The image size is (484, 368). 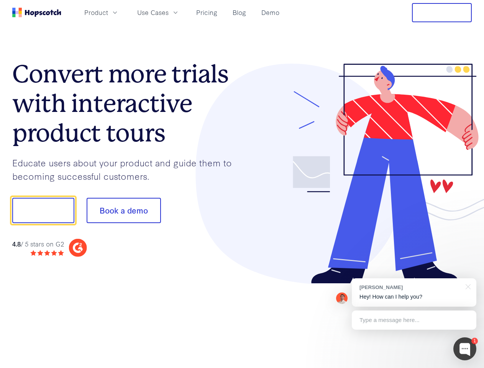 I want to click on button: Free Trial, so click(x=442, y=13).